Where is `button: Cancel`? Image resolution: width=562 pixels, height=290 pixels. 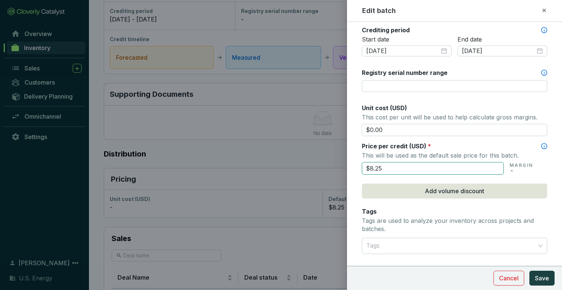 button: Cancel is located at coordinates (509, 278).